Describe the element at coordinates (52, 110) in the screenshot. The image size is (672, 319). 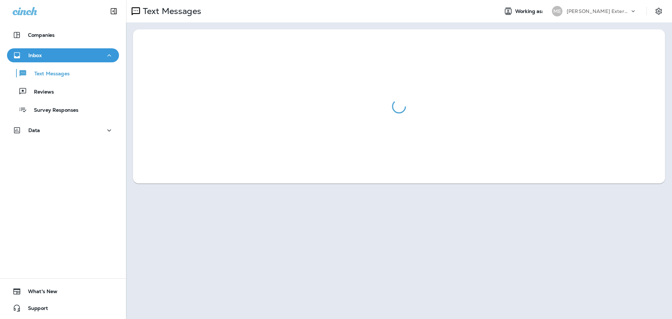
I see `p: Survey Responses` at that location.